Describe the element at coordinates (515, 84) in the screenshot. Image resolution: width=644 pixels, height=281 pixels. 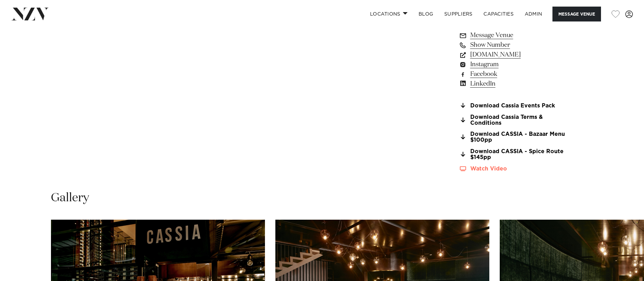
I see `a: LinkedIn` at that location.